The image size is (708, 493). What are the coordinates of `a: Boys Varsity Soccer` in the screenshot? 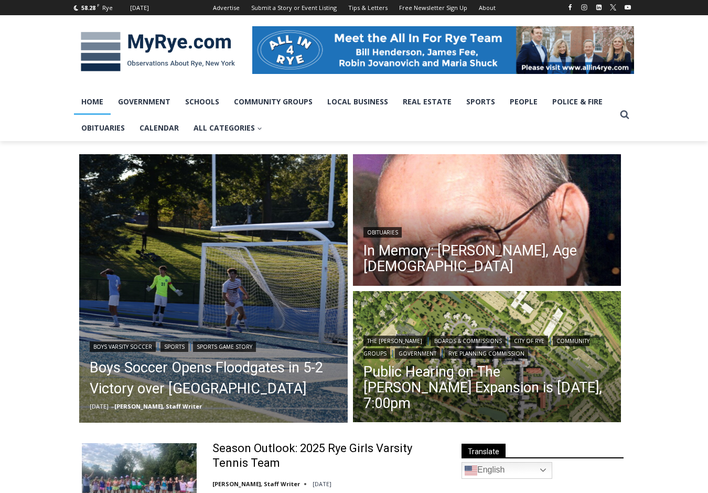 It's located at (123, 346).